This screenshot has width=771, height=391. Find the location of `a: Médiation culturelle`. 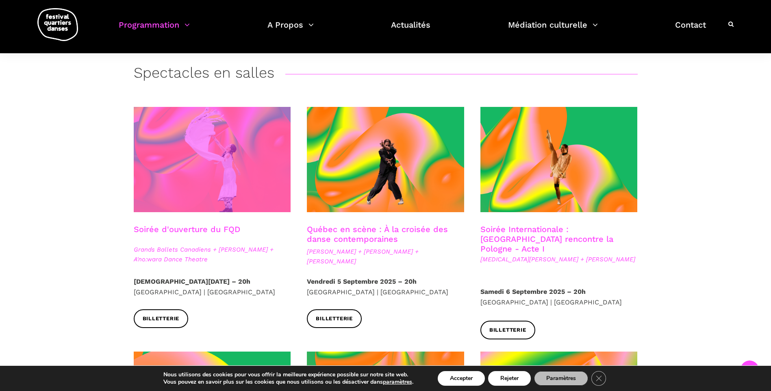

a: Médiation culturelle is located at coordinates (553, 30).